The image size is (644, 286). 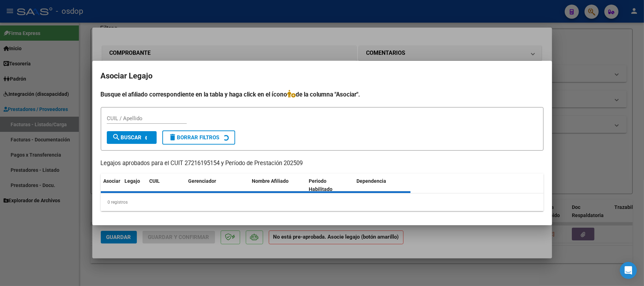 I want to click on span: Dependencia, so click(x=371, y=181).